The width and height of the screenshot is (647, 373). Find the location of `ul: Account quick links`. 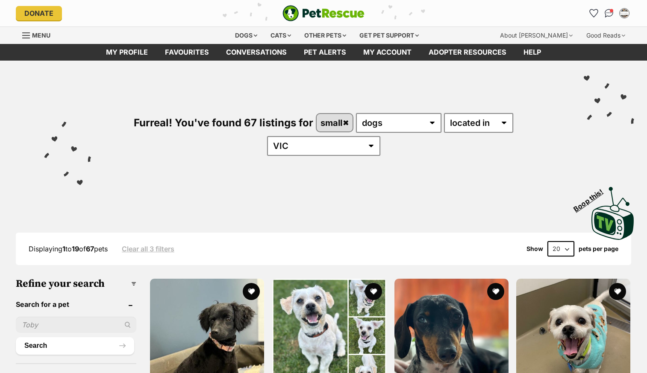

ul: Account quick links is located at coordinates (609, 13).